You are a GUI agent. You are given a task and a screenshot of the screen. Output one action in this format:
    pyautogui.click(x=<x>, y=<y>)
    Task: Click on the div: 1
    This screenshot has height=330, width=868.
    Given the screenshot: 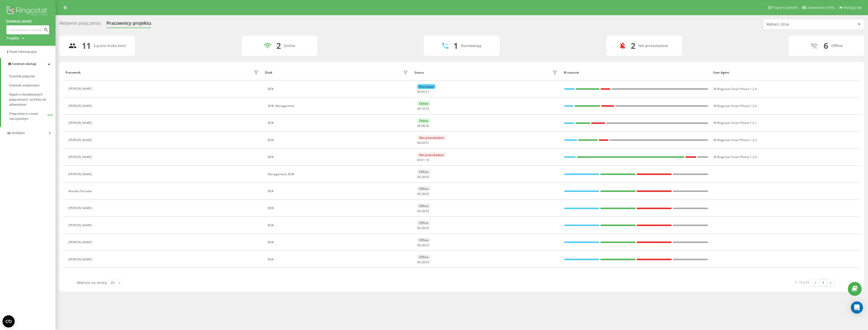 What is the action you would take?
    pyautogui.click(x=455, y=46)
    